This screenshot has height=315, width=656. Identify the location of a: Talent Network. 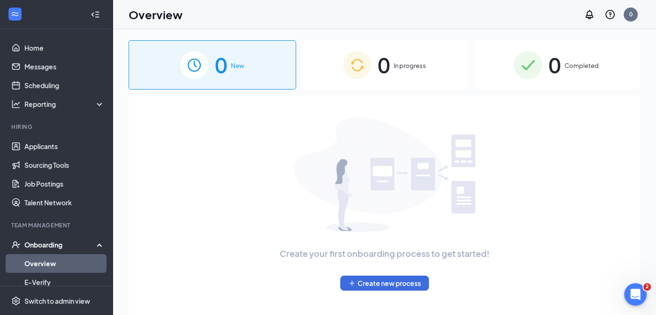
(64, 203).